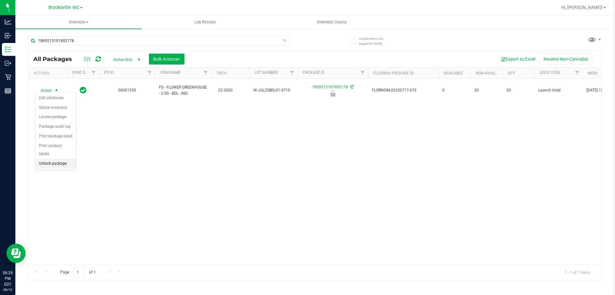 Image resolution: width=615 pixels, height=295 pixels. What do you see at coordinates (225, 90) in the screenshot?
I see `span: 23.2000` at bounding box center [225, 90].